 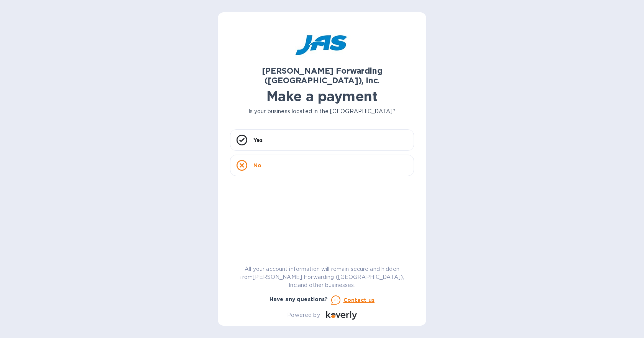 I want to click on p: Powered by, so click(x=303, y=315).